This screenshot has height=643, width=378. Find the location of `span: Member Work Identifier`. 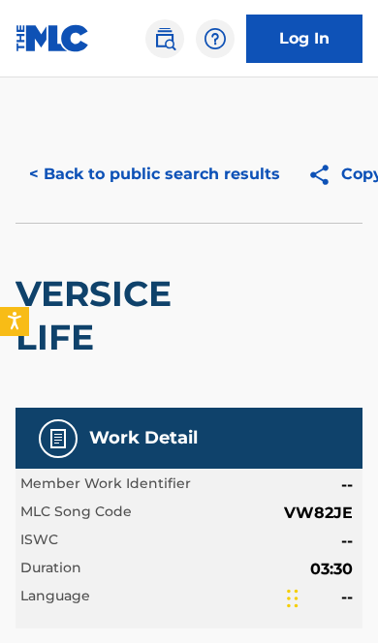

span: Member Work Identifier is located at coordinates (106, 485).